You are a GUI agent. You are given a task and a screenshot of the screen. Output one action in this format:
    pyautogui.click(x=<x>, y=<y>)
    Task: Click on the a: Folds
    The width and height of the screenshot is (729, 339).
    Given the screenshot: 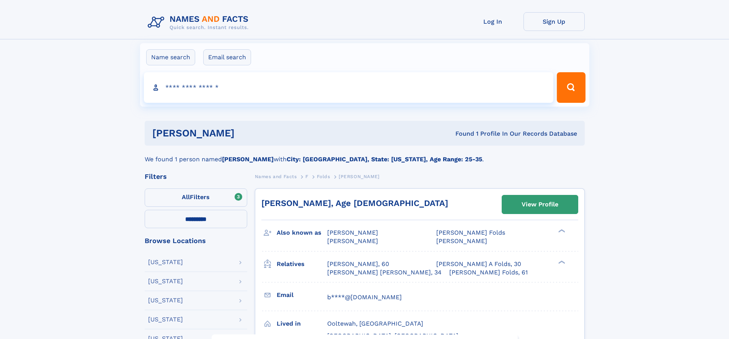 What is the action you would take?
    pyautogui.click(x=323, y=176)
    